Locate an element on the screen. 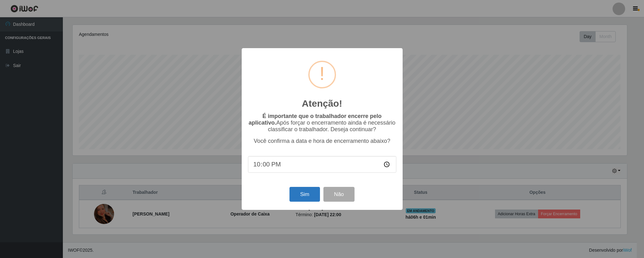  button: Sim is located at coordinates (305, 194).